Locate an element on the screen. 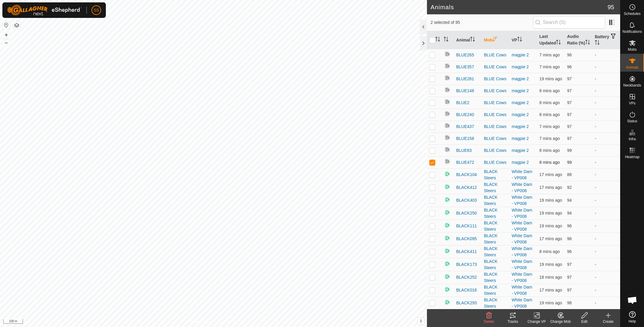 This screenshot has width=644, height=327. span: 29 Sept 2025, 8:22 pm is located at coordinates (551, 302).